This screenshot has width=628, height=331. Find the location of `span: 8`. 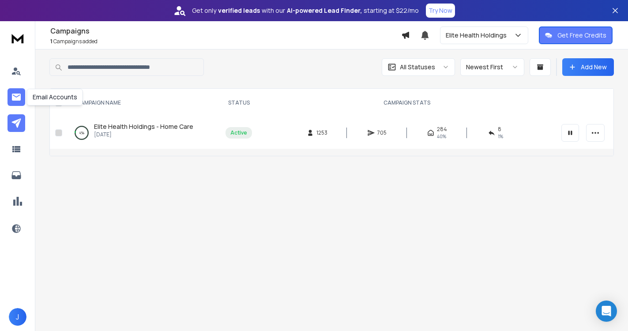

span: 8 is located at coordinates (499, 129).